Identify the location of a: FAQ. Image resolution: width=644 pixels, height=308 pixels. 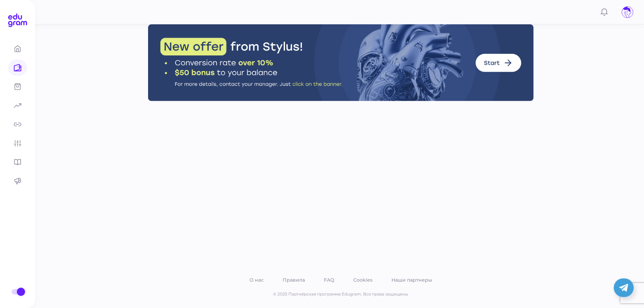
(329, 280).